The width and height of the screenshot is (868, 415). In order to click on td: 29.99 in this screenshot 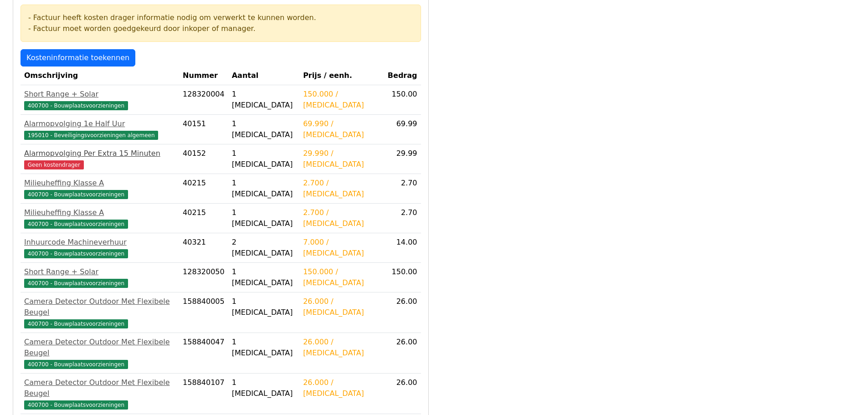, I will do `click(402, 159)`.